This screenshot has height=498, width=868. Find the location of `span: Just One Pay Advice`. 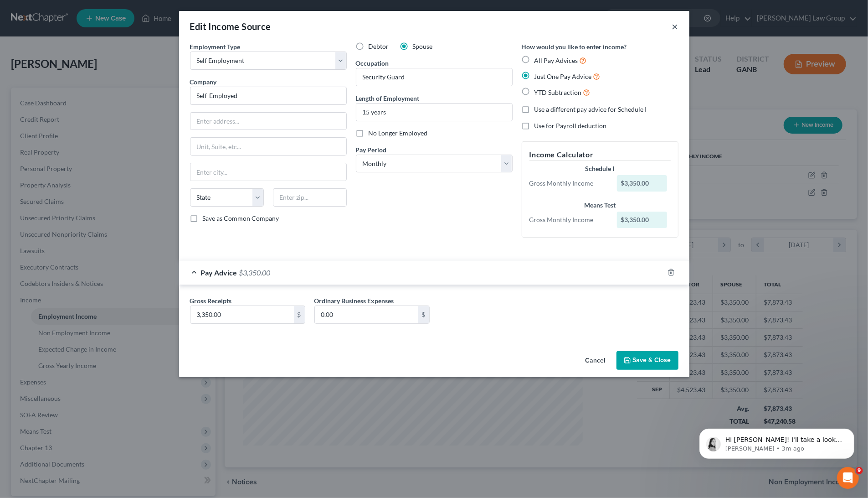

span: Just One Pay Advice is located at coordinates (563, 76).